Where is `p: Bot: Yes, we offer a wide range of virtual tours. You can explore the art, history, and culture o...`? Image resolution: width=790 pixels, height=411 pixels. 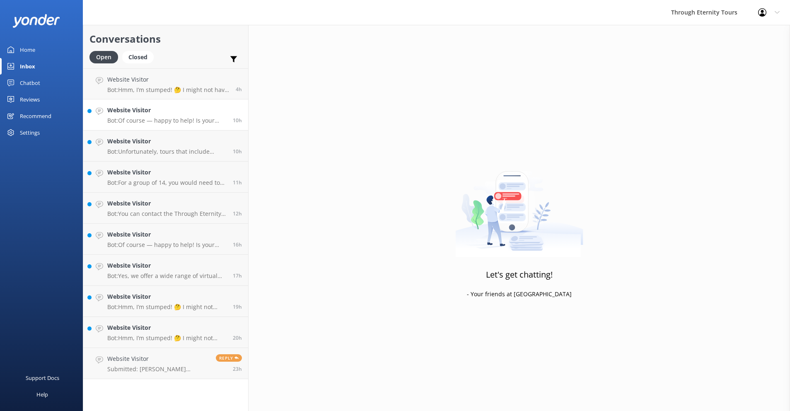 p: Bot: Yes, we offer a wide range of virtual tours. You can explore the art, history, and culture o... is located at coordinates (167, 276).